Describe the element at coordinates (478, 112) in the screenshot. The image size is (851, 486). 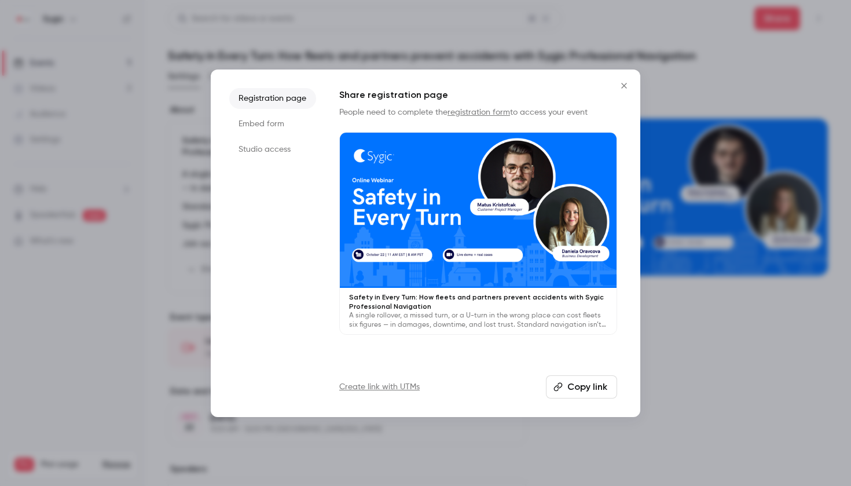
I see `p: People need to complete the to access your event` at that location.